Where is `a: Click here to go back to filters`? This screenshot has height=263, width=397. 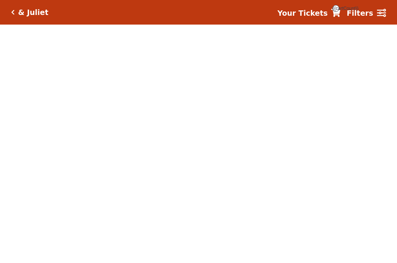
a: Click here to go back to filters is located at coordinates (13, 12).